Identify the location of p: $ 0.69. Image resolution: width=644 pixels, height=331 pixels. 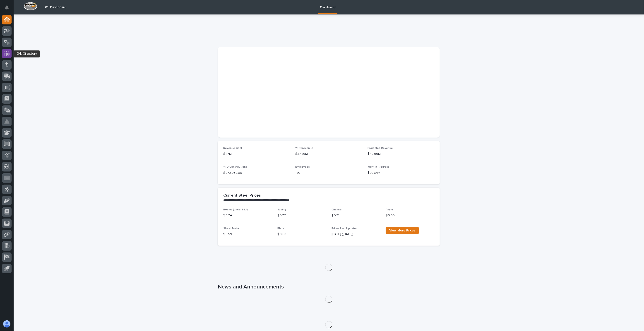
(410, 215).